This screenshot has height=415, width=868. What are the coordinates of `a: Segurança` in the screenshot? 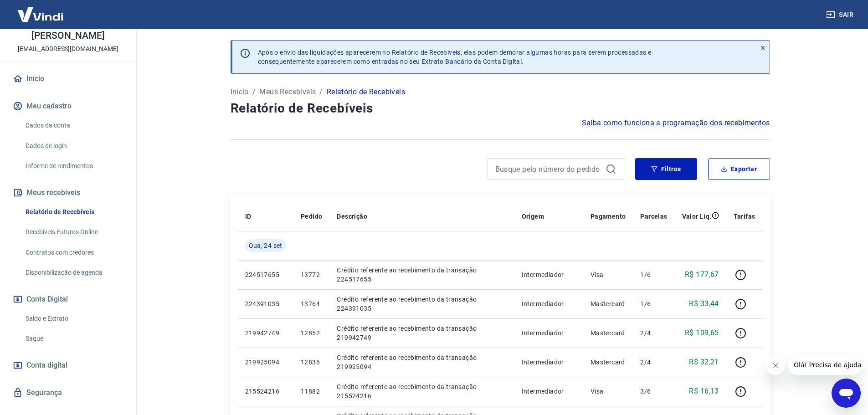 It's located at (68, 393).